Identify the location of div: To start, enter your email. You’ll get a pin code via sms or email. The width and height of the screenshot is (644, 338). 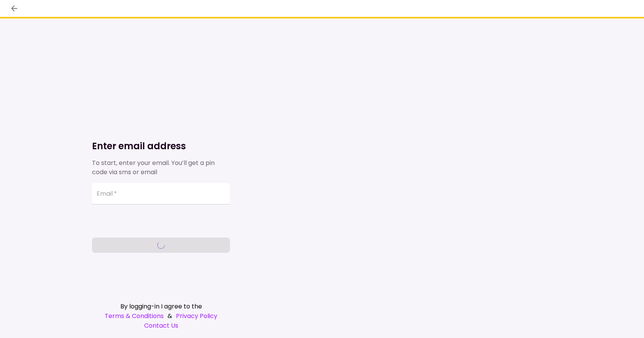
(161, 168).